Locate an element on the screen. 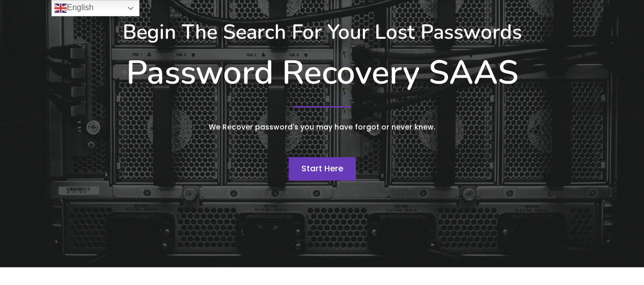 This screenshot has height=285, width=644. span: Start Here is located at coordinates (322, 169).